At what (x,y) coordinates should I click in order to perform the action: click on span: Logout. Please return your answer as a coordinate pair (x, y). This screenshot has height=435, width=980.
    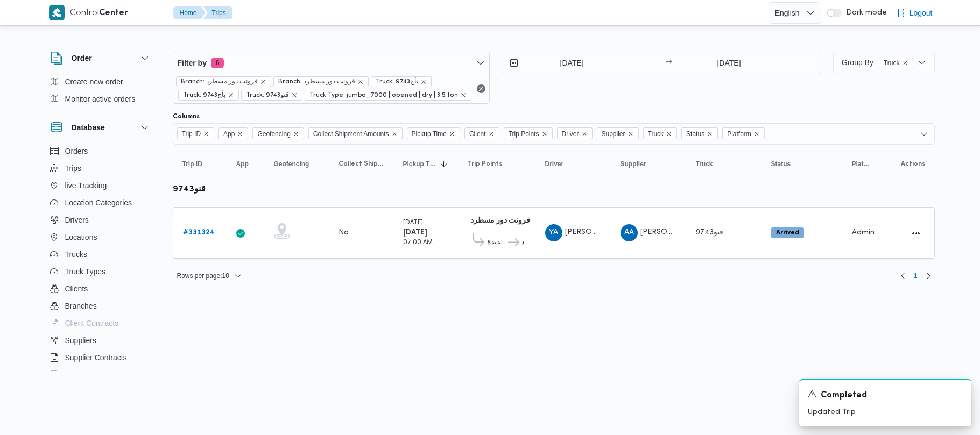
    Looking at the image, I should click on (921, 13).